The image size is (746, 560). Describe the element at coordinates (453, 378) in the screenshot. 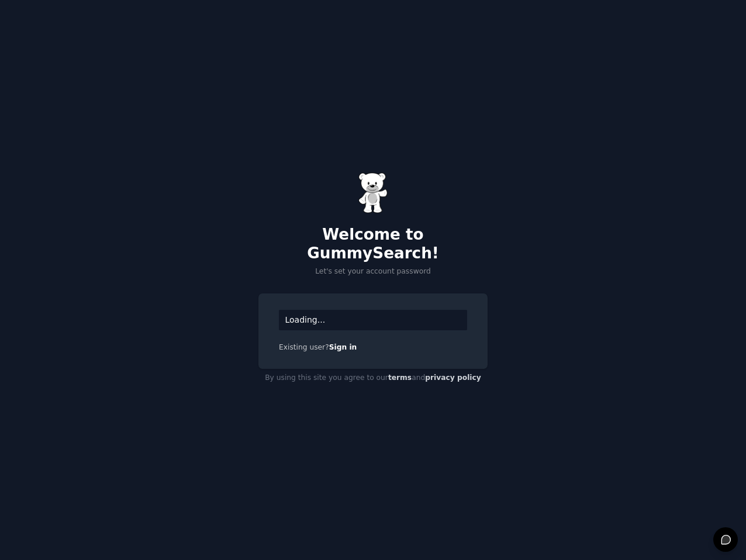

I see `a: privacy policy` at that location.